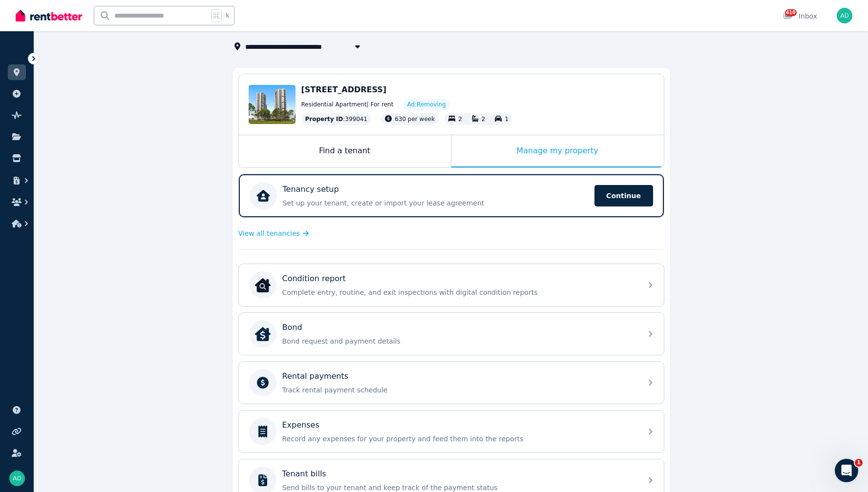  What do you see at coordinates (269, 234) in the screenshot?
I see `span: View all tenancies` at bounding box center [269, 234].